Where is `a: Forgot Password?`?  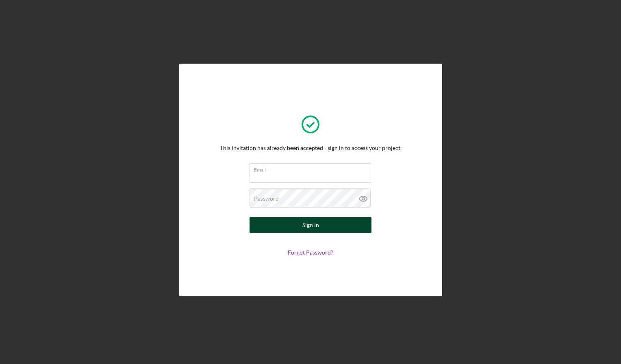
a: Forgot Password? is located at coordinates (310, 253).